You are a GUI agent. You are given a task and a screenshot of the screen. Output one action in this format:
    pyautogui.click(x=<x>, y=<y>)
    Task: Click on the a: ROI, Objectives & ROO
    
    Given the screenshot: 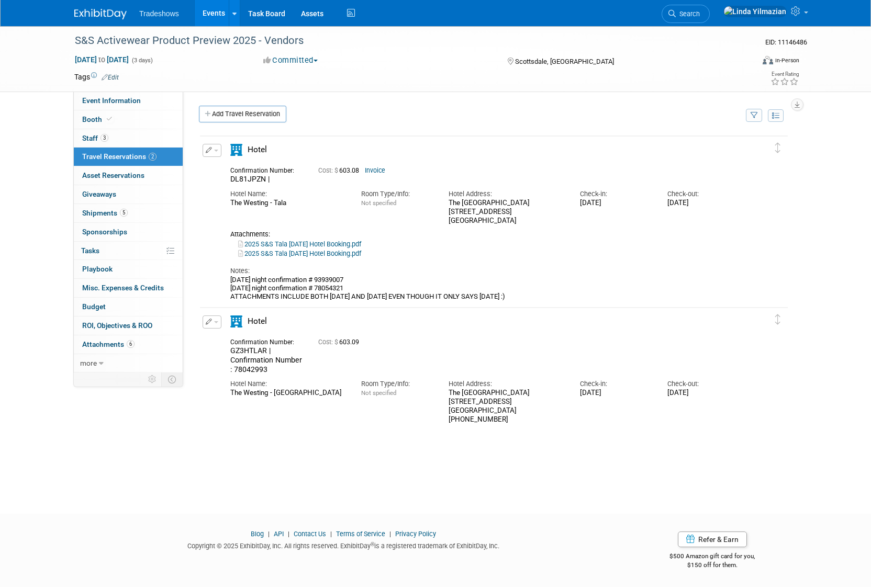 What is the action you would take?
    pyautogui.click(x=129, y=326)
    